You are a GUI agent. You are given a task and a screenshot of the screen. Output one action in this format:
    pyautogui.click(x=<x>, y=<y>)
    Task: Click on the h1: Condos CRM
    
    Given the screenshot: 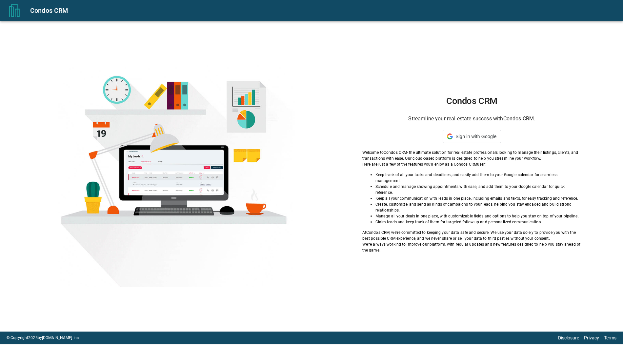 What is the action you would take?
    pyautogui.click(x=472, y=101)
    